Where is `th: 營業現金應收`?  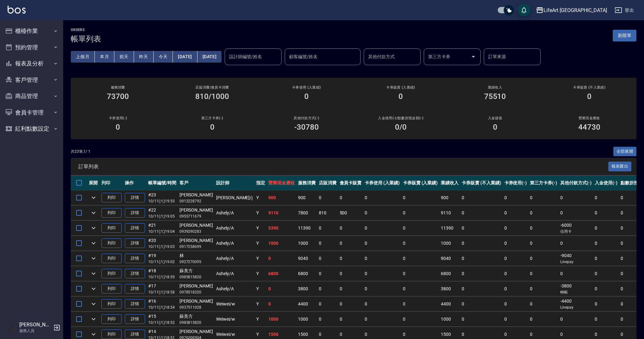
th: 營業現金應收 is located at coordinates (282, 183).